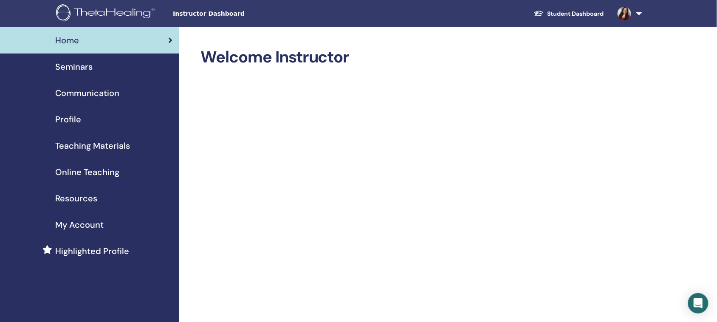  Describe the element at coordinates (67, 40) in the screenshot. I see `span: Home` at that location.